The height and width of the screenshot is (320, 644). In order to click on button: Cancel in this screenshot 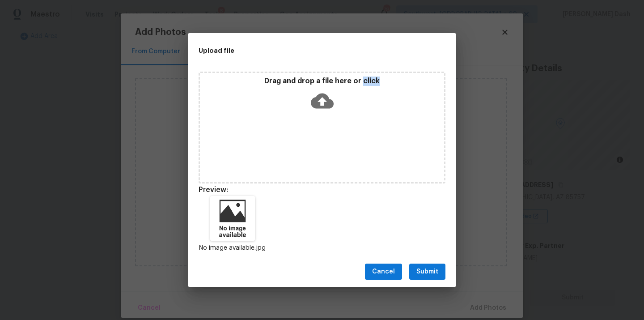, I will do `click(383, 271)`.